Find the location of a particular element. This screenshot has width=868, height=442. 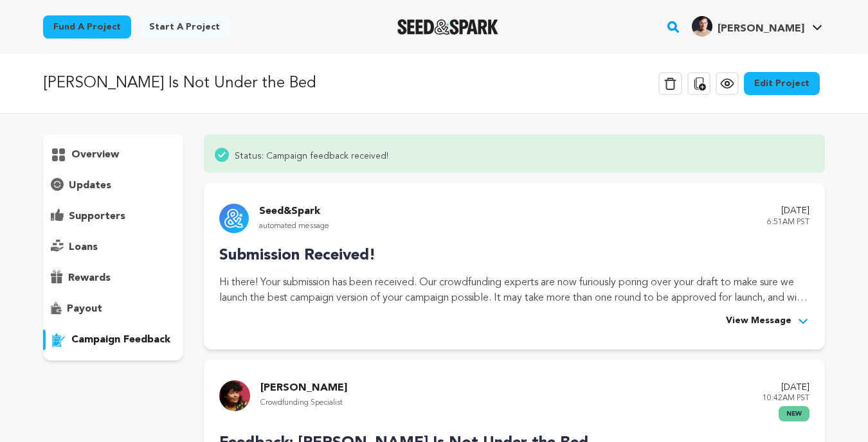

button: updates is located at coordinates (113, 186).